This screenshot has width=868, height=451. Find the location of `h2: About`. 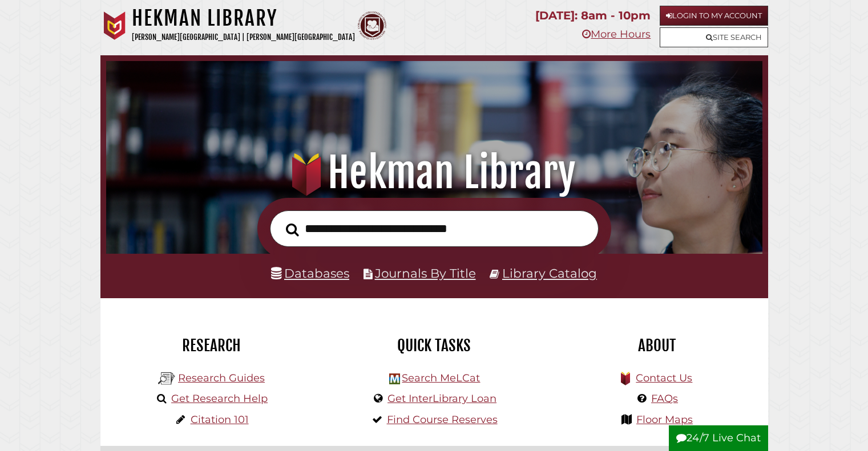

h2: About is located at coordinates (657, 346).